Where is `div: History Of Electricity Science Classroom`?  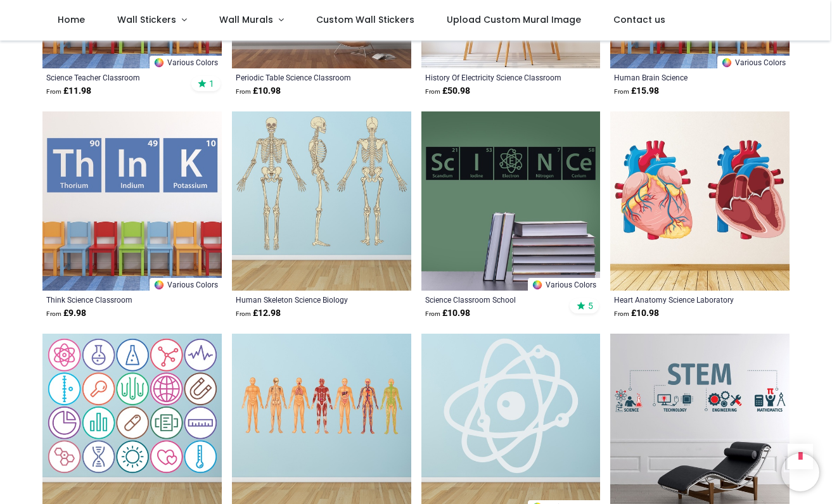 div: History Of Electricity Science Classroom is located at coordinates (494, 78).